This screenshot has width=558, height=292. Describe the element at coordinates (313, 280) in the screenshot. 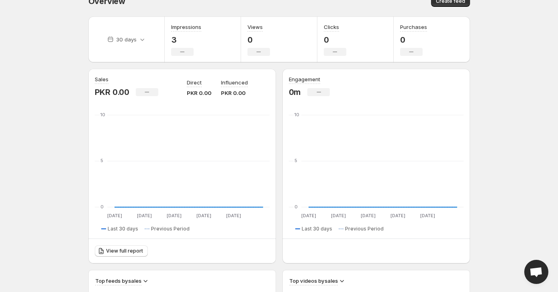

I see `h3: Top videos by sales` at that location.